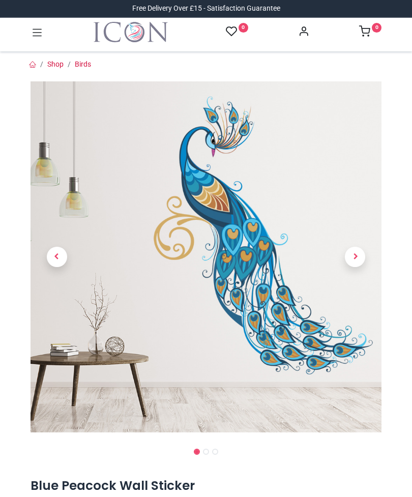 Image resolution: width=412 pixels, height=497 pixels. I want to click on span: Next, so click(355, 257).